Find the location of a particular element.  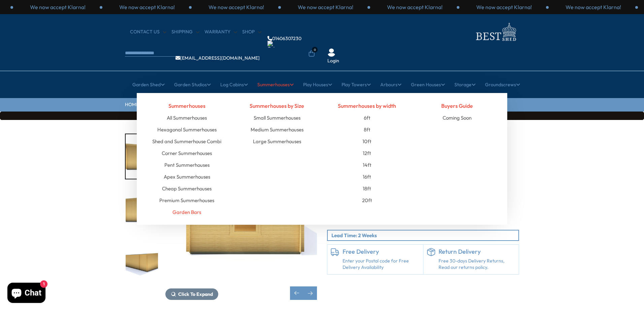

a: Warranty is located at coordinates (221, 32).